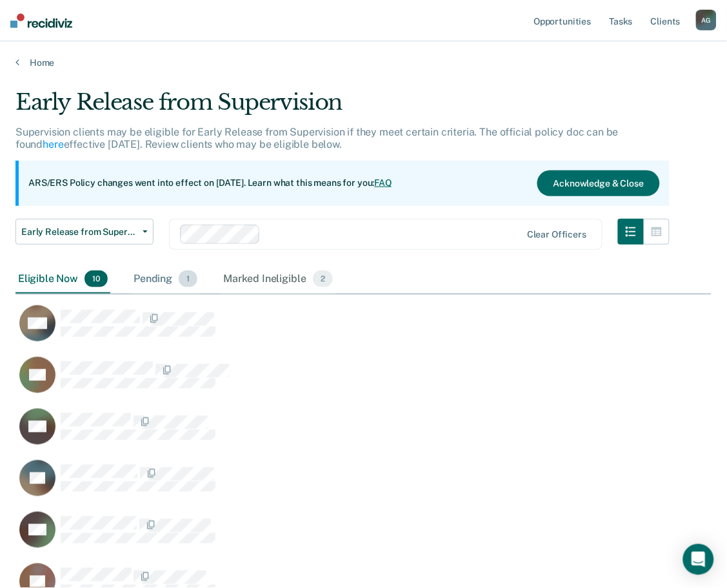  What do you see at coordinates (278, 280) in the screenshot?
I see `div: Marked Ineligible2` at bounding box center [278, 280].